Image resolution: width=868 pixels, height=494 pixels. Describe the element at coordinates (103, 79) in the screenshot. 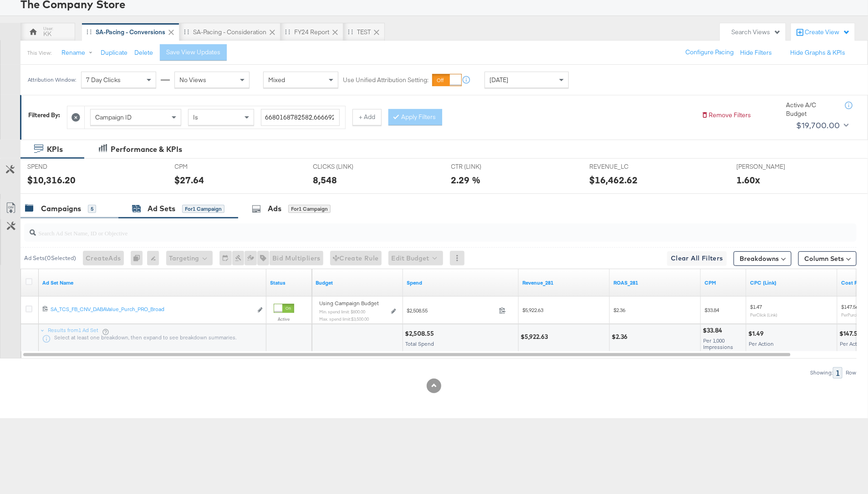

I see `span: 7 Day Clicks` at that location.